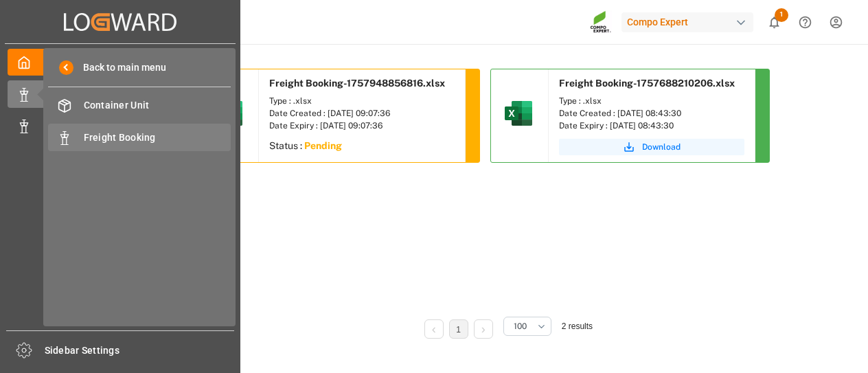 This screenshot has width=868, height=373. I want to click on li: 1, so click(459, 329).